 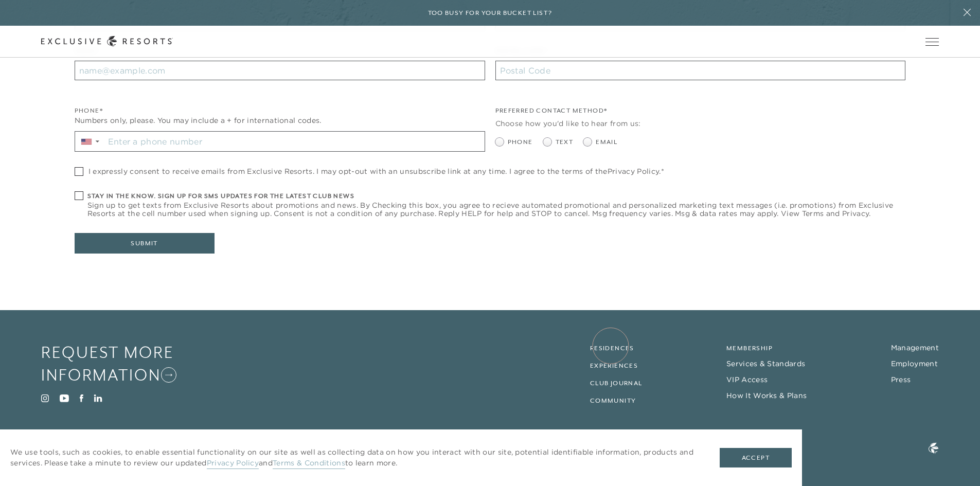 I want to click on span: I expressly consent to receive emails from Exclusive Resorts. I may opt-out with an unsubscribe l..., so click(x=376, y=171).